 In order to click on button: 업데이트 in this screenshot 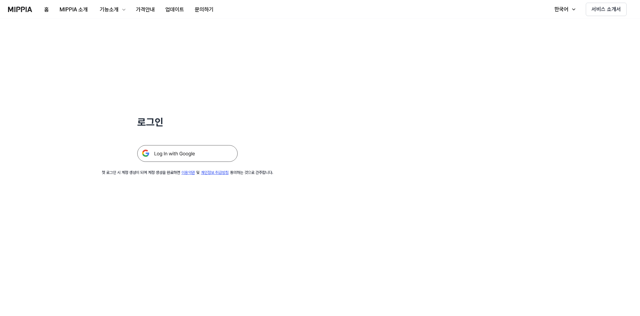, I will do `click(175, 10)`.